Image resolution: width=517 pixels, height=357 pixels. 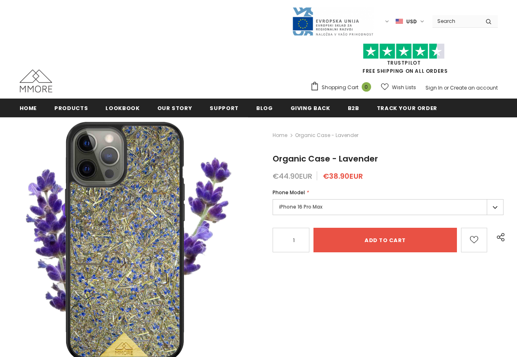 I want to click on a: B2B, so click(x=353, y=107).